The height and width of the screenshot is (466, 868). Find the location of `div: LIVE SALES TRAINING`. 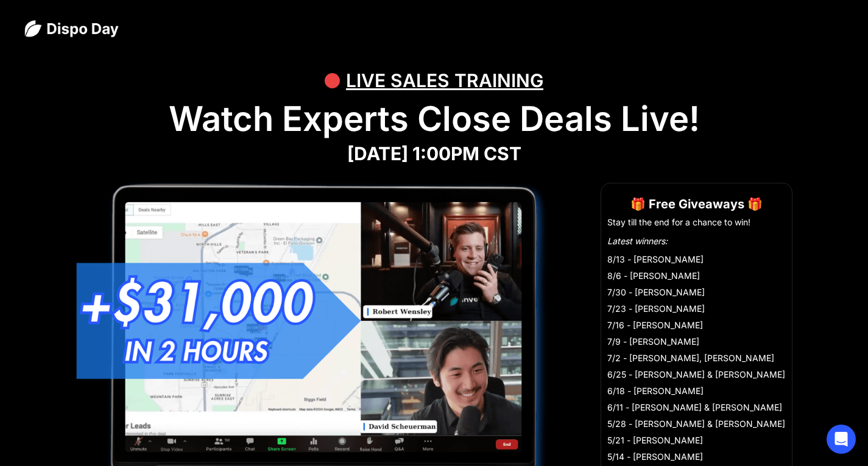

div: LIVE SALES TRAINING is located at coordinates (445, 80).